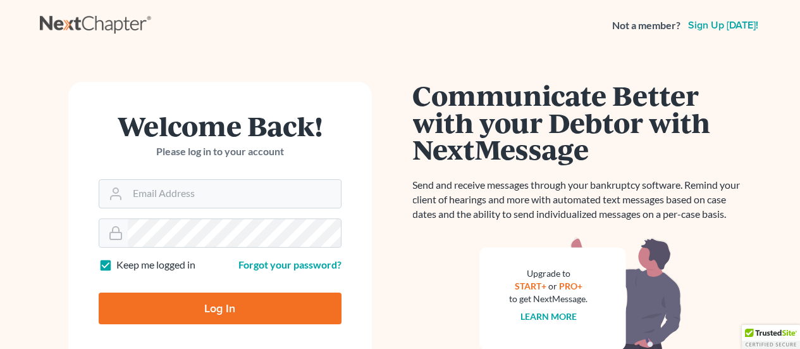  Describe the element at coordinates (220, 308) in the screenshot. I see `input: Log In` at that location.